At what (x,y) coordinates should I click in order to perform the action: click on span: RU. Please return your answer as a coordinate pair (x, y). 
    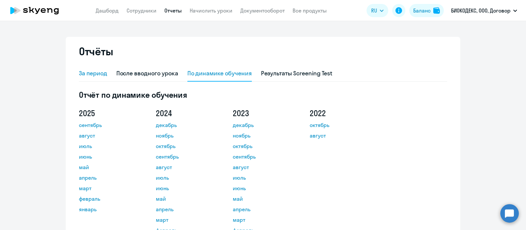
    Looking at the image, I should click on (374, 11).